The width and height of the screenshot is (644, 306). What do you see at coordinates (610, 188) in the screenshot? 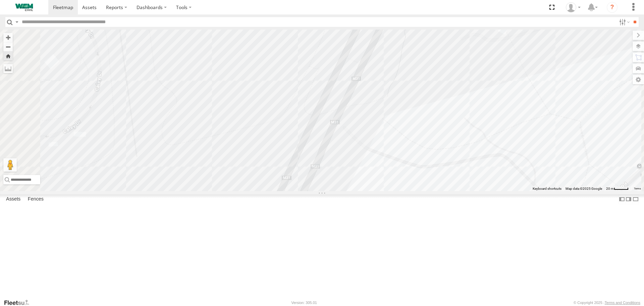
I see `span: 20 m` at bounding box center [610, 188].